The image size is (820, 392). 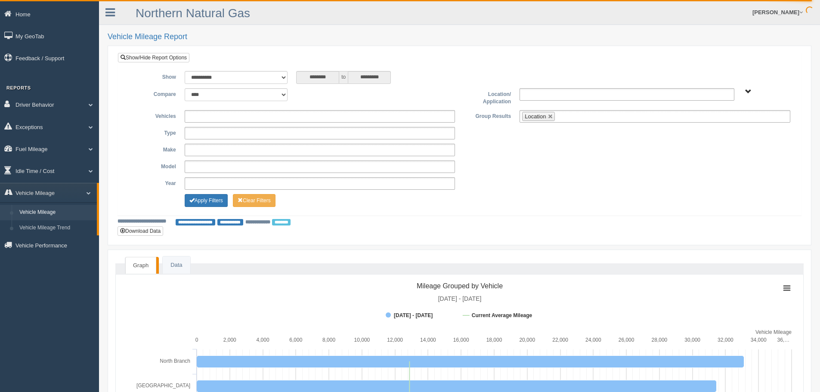 What do you see at coordinates (726, 340) in the screenshot?
I see `text: 32,000` at bounding box center [726, 340].